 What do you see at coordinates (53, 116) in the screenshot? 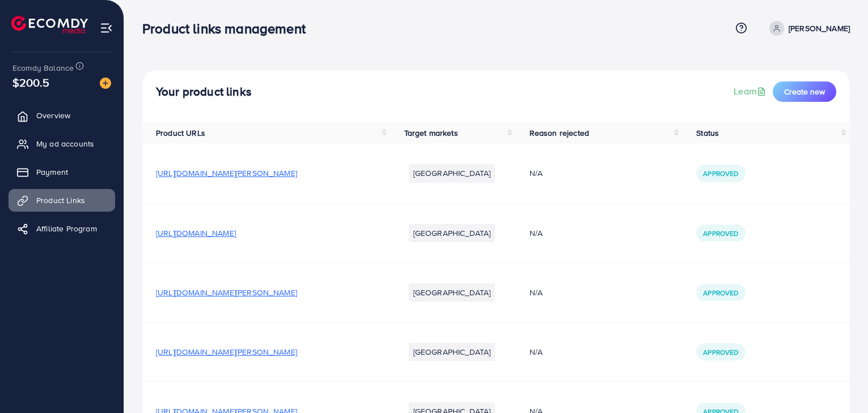
I see `span: Overview` at bounding box center [53, 116].